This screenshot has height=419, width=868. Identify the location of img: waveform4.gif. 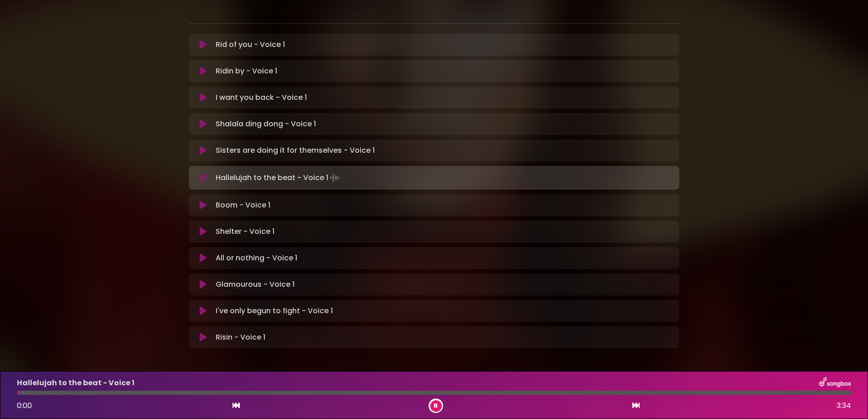
(335, 178).